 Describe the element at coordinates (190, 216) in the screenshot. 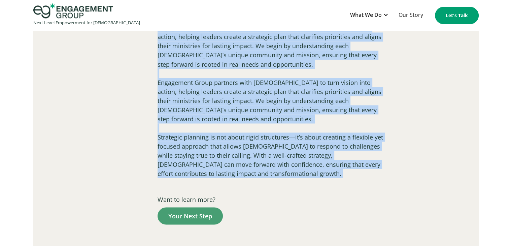

I see `a: Your Next Step` at that location.